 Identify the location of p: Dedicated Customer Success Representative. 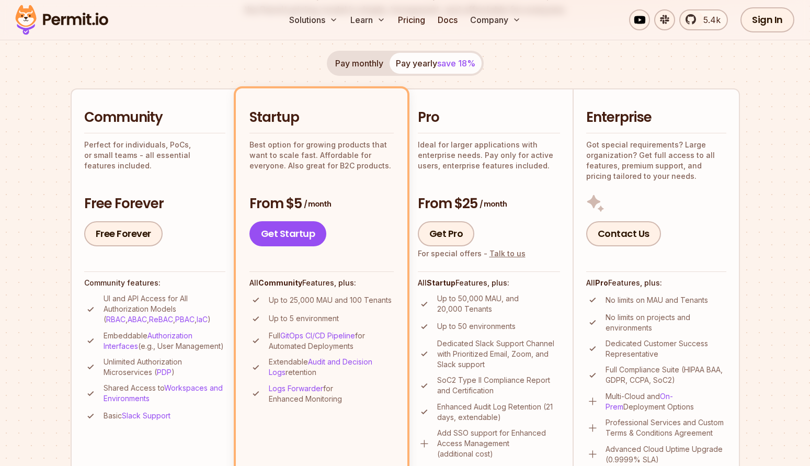
(666, 349).